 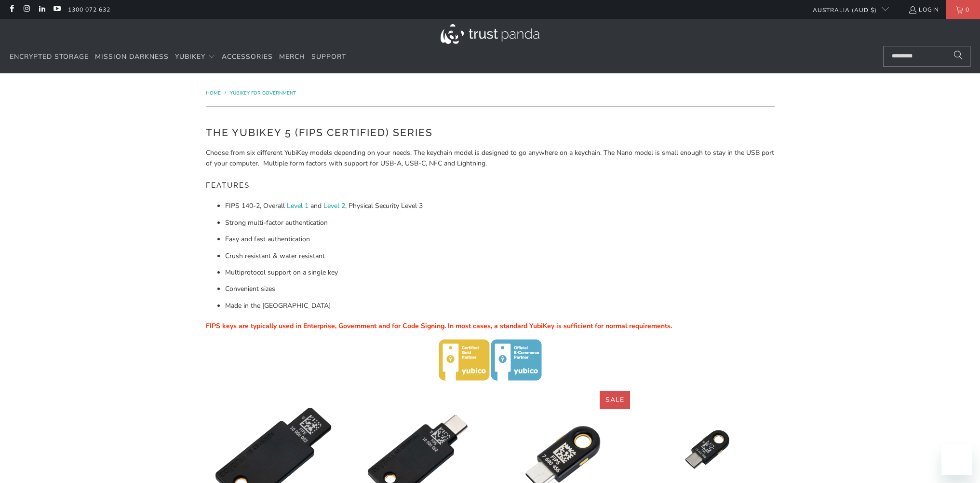 What do you see at coordinates (334, 205) in the screenshot?
I see `a: Level 2` at bounding box center [334, 205].